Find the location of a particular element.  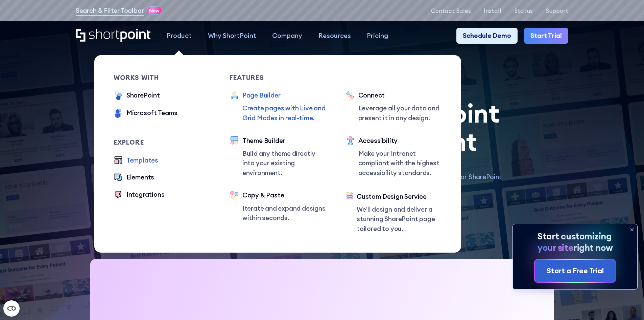

a: Custom Design ServiceWe’ll design and deliver a stunning SharePoint page tailored to you. is located at coordinates (394, 212).